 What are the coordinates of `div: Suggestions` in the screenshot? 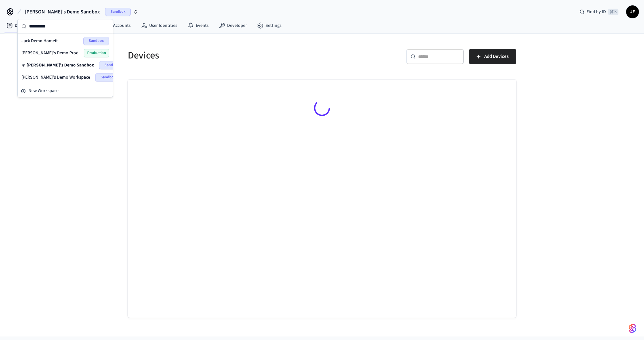 It's located at (65, 59).